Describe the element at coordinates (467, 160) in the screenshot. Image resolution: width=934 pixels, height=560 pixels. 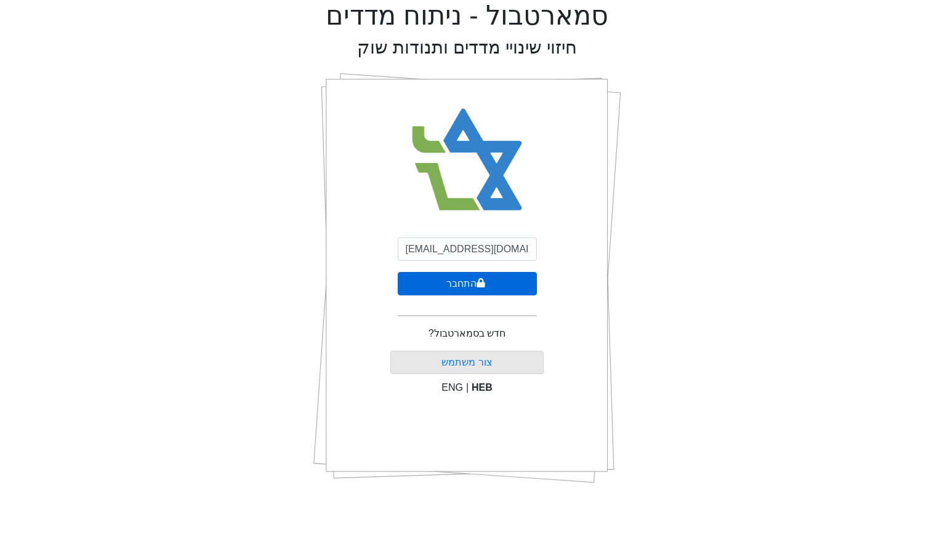
I see `img: Smart Bull` at that location.